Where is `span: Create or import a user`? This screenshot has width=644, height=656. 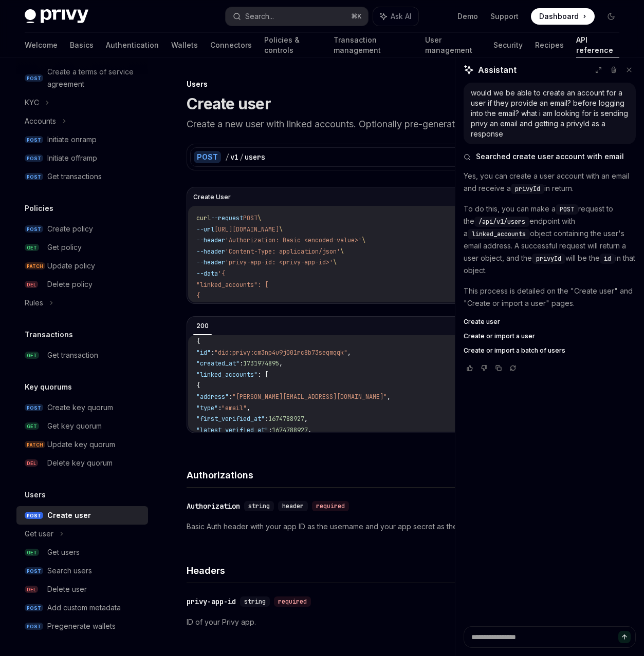
span: Create or import a user is located at coordinates (499, 336).